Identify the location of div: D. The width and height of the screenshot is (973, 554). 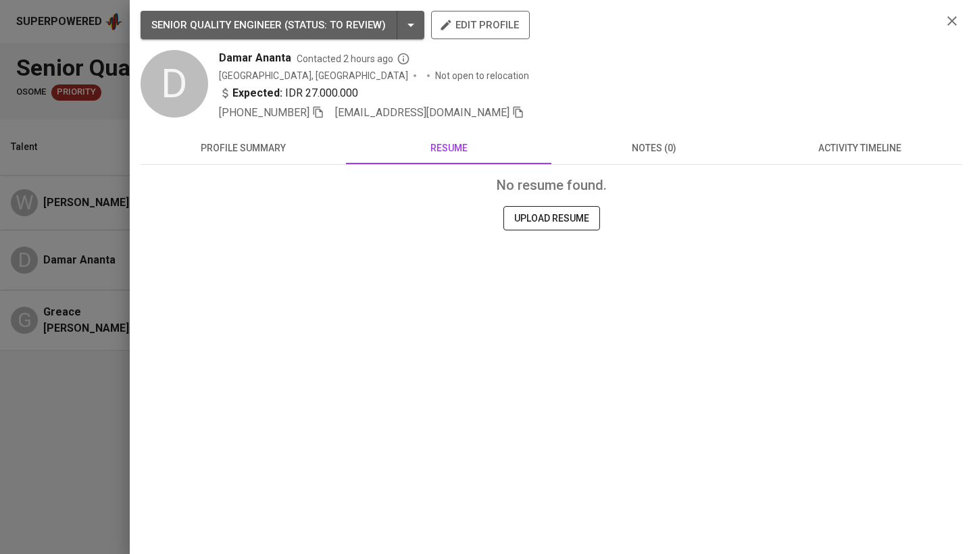
(174, 84).